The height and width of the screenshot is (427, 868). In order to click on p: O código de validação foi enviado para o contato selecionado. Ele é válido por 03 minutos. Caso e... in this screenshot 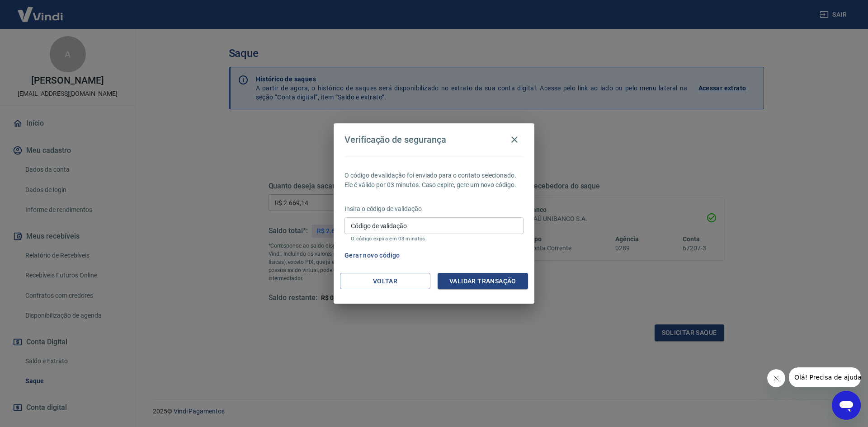, I will do `click(434, 181)`.